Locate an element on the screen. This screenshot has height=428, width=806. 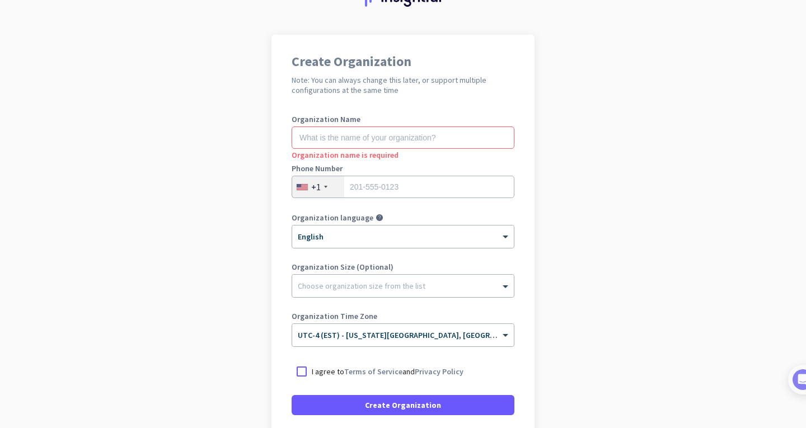
h1: Create Organization is located at coordinates (403, 62).